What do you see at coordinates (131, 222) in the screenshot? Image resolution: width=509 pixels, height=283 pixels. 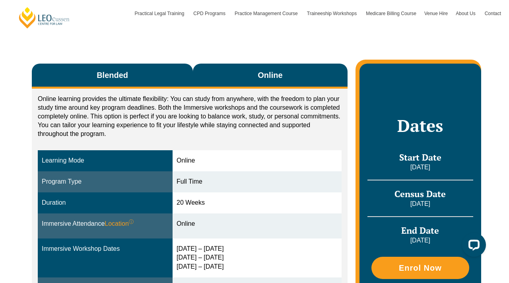 I see `sup: ⓘ` at bounding box center [131, 222].